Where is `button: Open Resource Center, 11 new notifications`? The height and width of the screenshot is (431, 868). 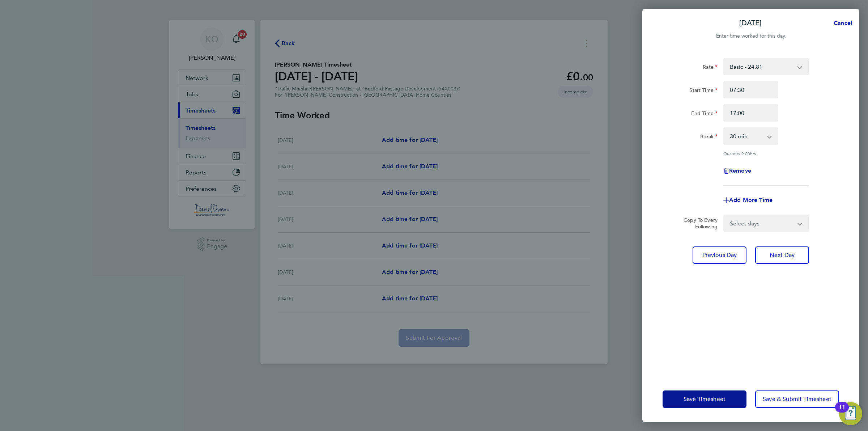
button: Open Resource Center, 11 new notifications is located at coordinates (851, 414).